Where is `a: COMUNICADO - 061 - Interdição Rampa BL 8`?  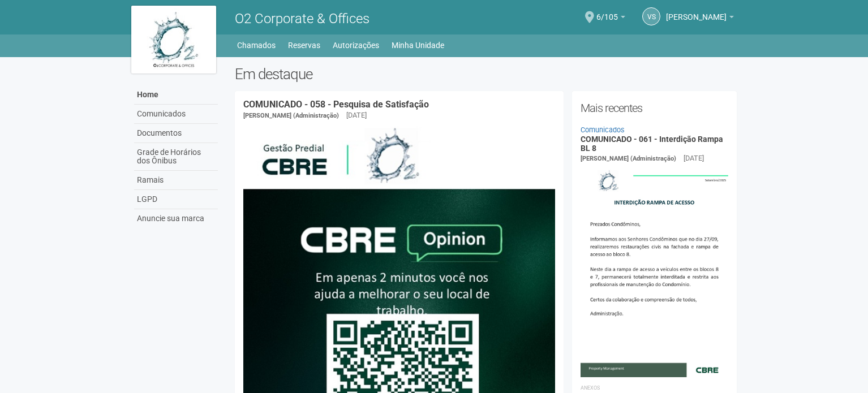 a: COMUNICADO - 061 - Interdição Rampa BL 8 is located at coordinates (652, 143).